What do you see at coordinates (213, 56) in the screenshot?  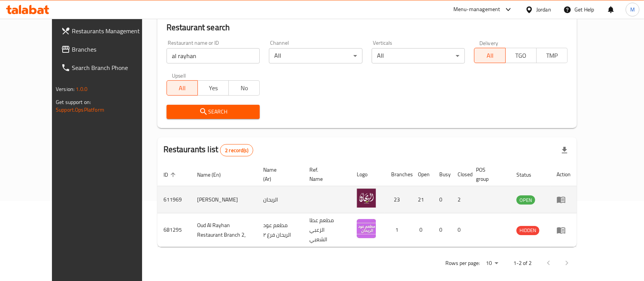 I see `input: Search for restaurant name or ID..` at bounding box center [213, 56].